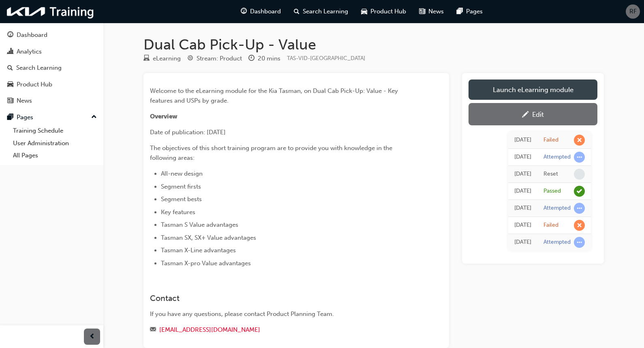 The height and width of the screenshot is (348, 644). Describe the element at coordinates (523, 174) in the screenshot. I see `div: Thu Sep 18 2025 08:28:18 GMT+0800 (Singapore Standard Time)` at that location.